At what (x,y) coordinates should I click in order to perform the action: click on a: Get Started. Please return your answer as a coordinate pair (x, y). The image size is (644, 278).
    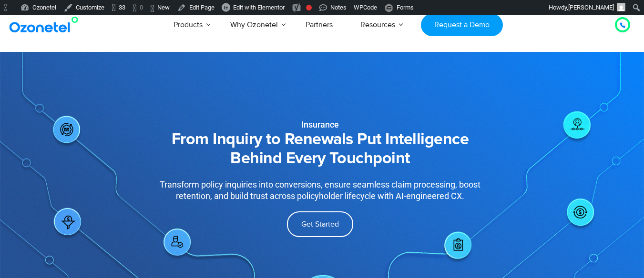
    Looking at the image, I should click on (320, 225).